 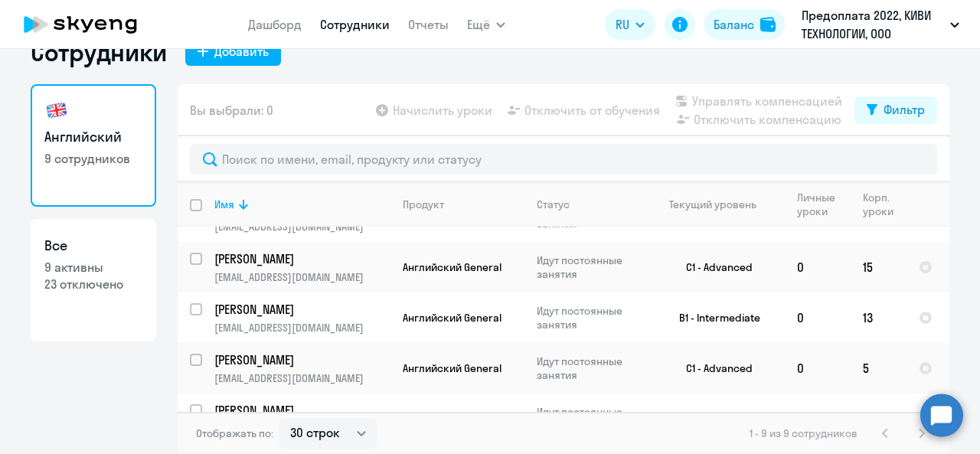 I want to click on h1: Сотрудники, so click(x=99, y=52).